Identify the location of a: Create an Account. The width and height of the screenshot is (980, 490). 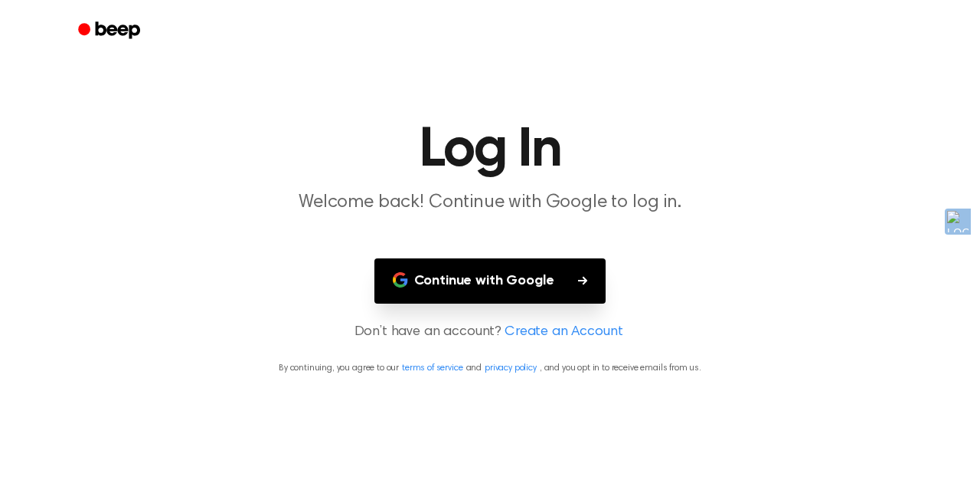
(564, 332).